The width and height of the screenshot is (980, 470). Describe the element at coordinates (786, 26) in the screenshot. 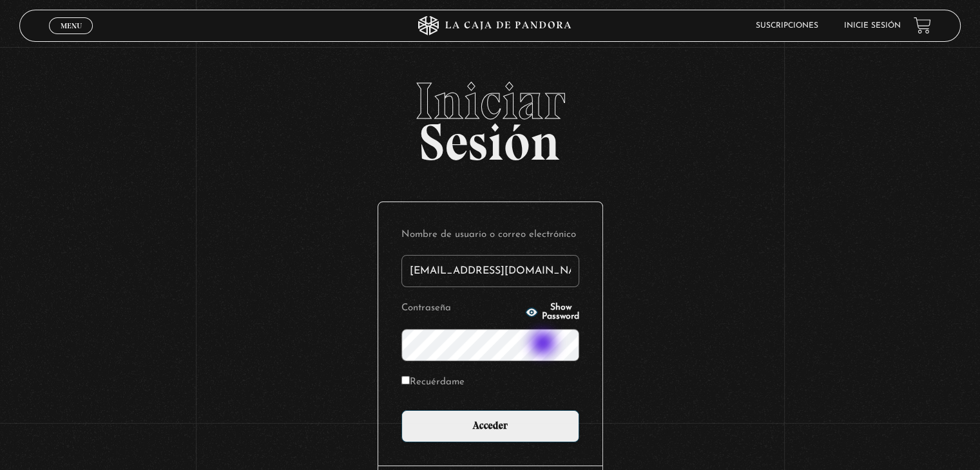

I see `a: Suscripciones` at that location.